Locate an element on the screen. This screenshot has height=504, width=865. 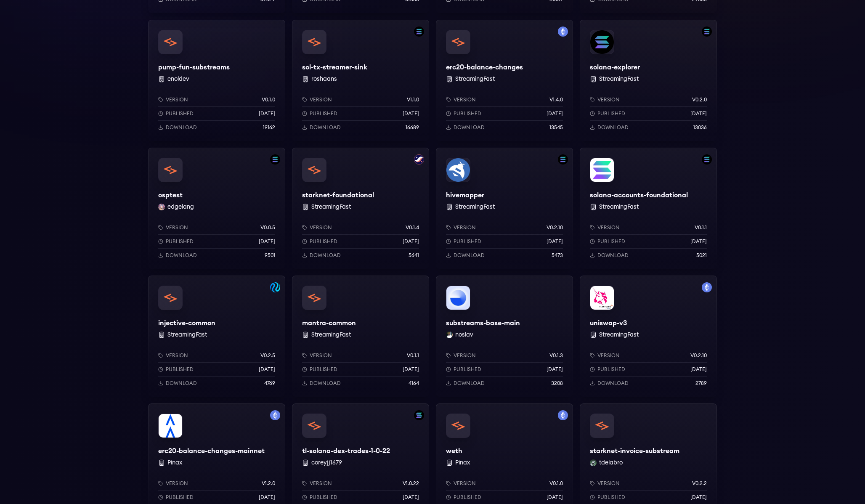
p: v1.1.0 is located at coordinates (412, 100).